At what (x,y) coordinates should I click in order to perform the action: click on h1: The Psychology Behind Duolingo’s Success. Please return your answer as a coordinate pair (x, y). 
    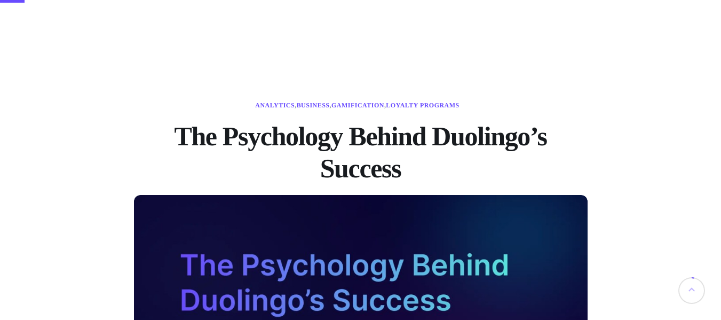
    Looking at the image, I should click on (361, 152).